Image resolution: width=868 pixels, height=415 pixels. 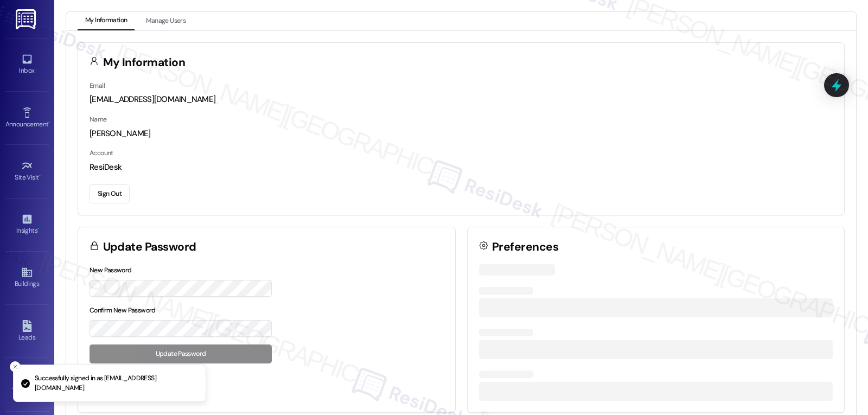 I want to click on img: ResiDesk Logo, so click(x=27, y=19).